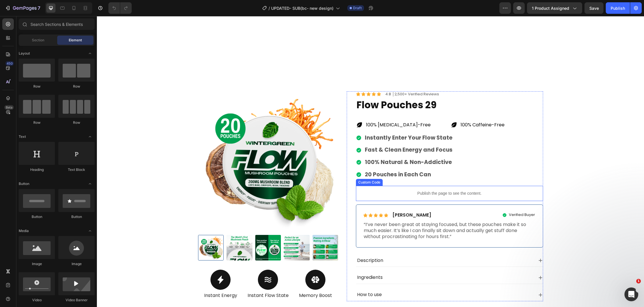  What do you see at coordinates (9, 107) in the screenshot?
I see `div: Beta` at bounding box center [9, 107].